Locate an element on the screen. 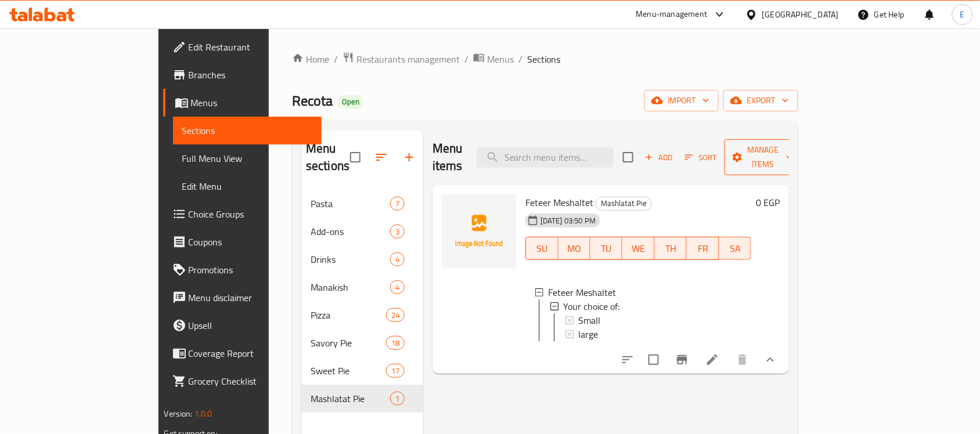 The width and height of the screenshot is (980, 434). span: Sweet Pie is located at coordinates (348, 371).